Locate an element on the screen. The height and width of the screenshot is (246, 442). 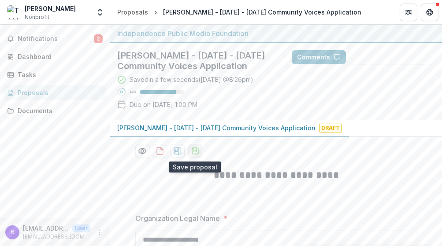
p: 82 % is located at coordinates (133, 92).